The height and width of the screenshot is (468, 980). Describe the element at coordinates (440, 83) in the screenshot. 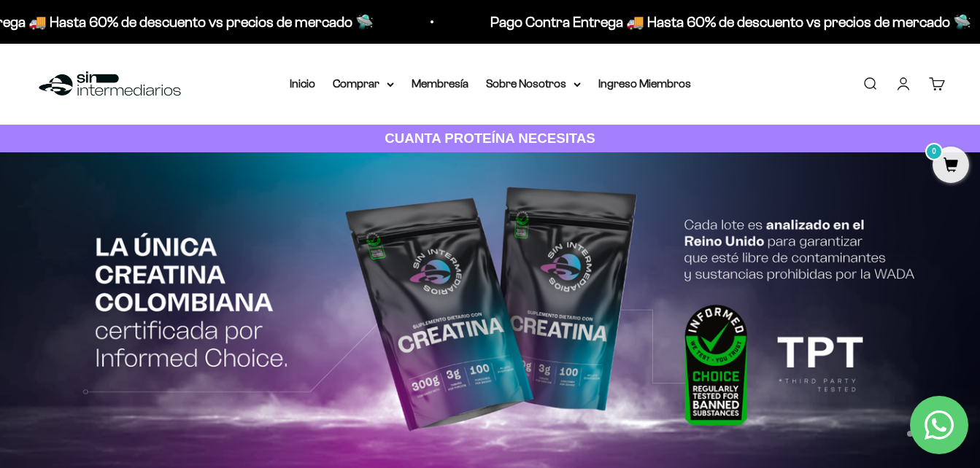

I see `a: Membresía` at that location.